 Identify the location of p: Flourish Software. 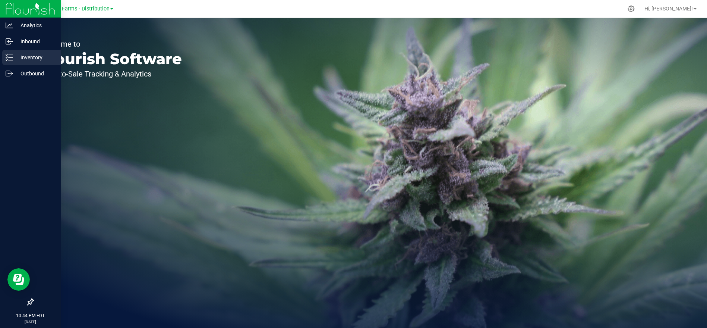
(111, 59).